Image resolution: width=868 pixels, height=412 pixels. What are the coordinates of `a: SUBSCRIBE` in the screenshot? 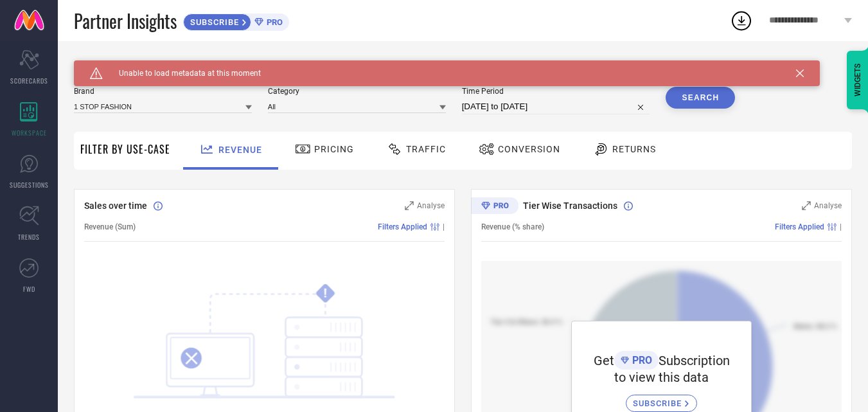 It's located at (662, 399).